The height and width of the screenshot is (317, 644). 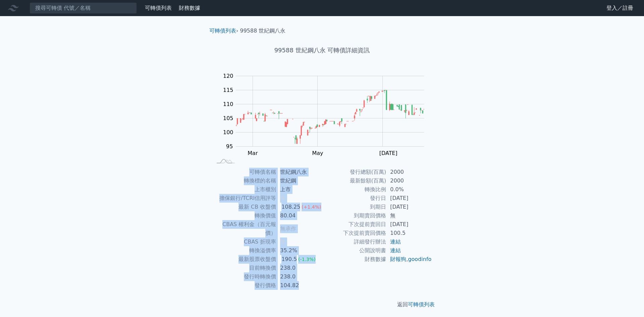 What do you see at coordinates (244, 277) in the screenshot?
I see `td: 發行時轉換價` at bounding box center [244, 277].